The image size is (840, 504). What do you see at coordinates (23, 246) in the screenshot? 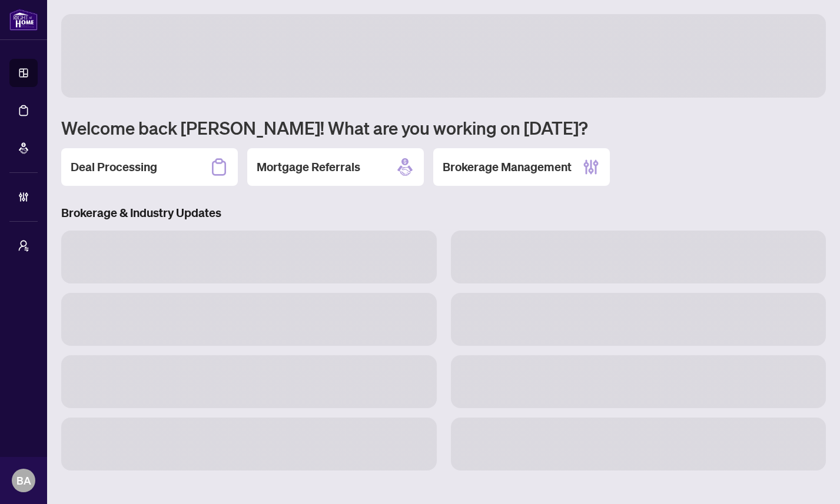
I see `span: user-switch` at bounding box center [23, 246].